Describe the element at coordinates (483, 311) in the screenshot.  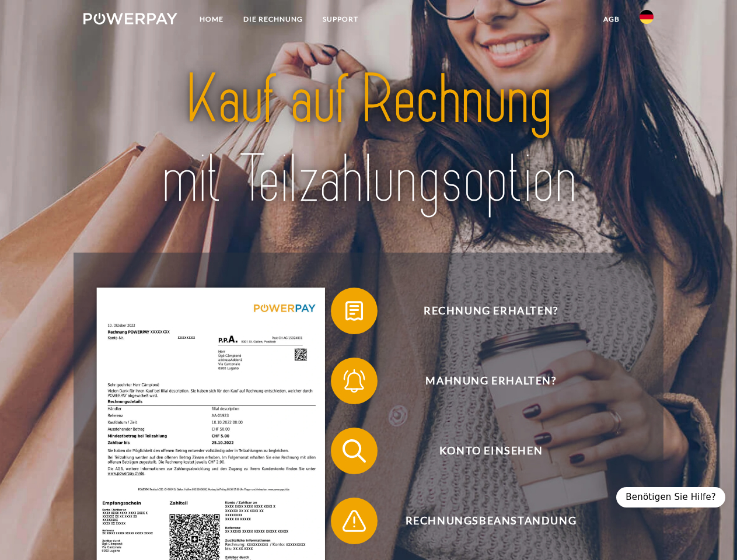
I see `a: Rechnung erhalten?` at that location.